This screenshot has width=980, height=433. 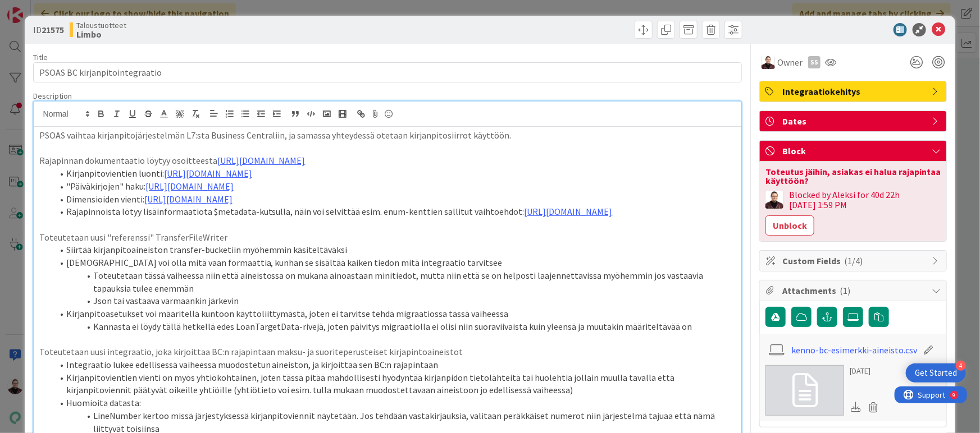 I want to click on div: 4, so click(x=961, y=366).